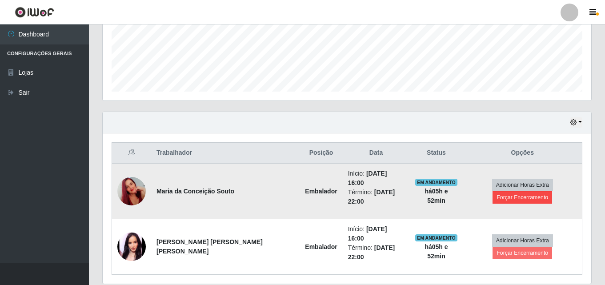 Image resolution: width=605 pixels, height=285 pixels. What do you see at coordinates (436, 153) in the screenshot?
I see `th: Status` at bounding box center [436, 153].